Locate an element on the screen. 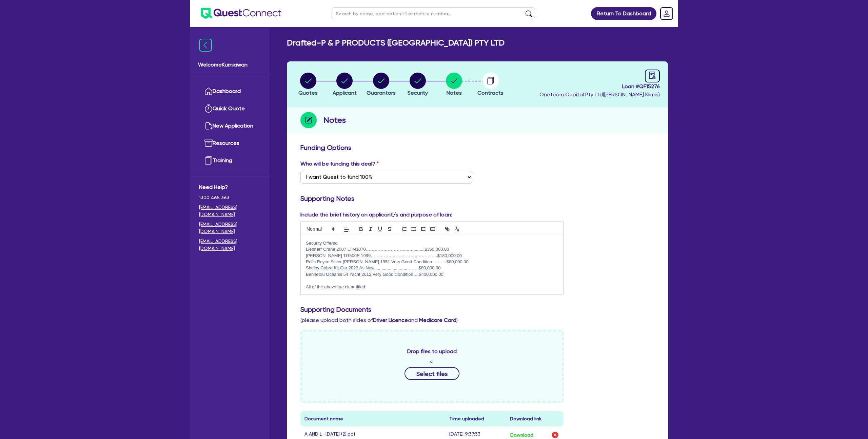 The image size is (868, 439). img: resources is located at coordinates (209, 143).